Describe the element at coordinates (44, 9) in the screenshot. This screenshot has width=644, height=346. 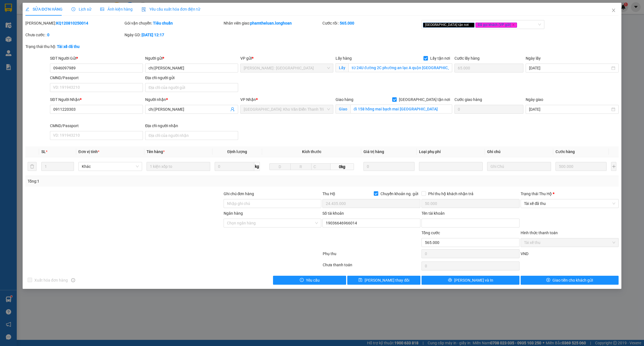
I see `span: SỬA ĐƠN HÀNG` at that location.